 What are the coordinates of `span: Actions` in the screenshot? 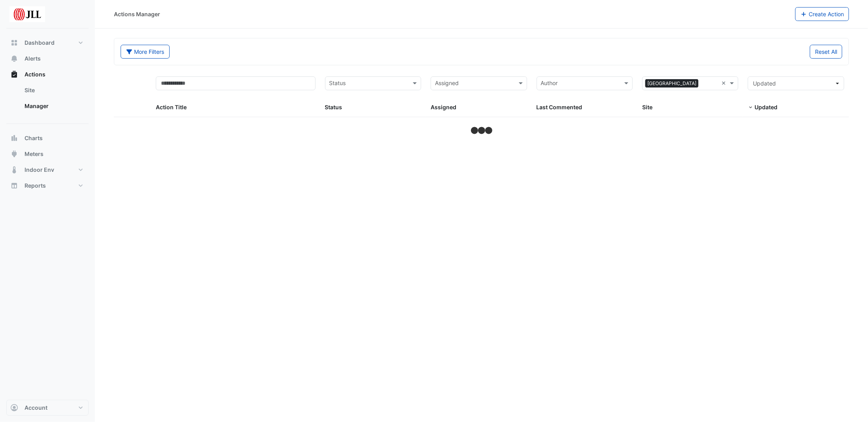 It's located at (35, 75).